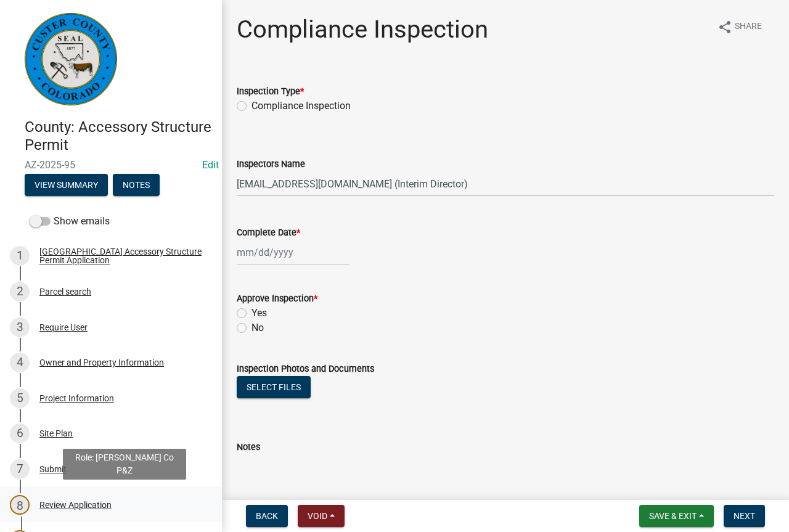 The image size is (789, 532). I want to click on button: Select files, so click(274, 387).